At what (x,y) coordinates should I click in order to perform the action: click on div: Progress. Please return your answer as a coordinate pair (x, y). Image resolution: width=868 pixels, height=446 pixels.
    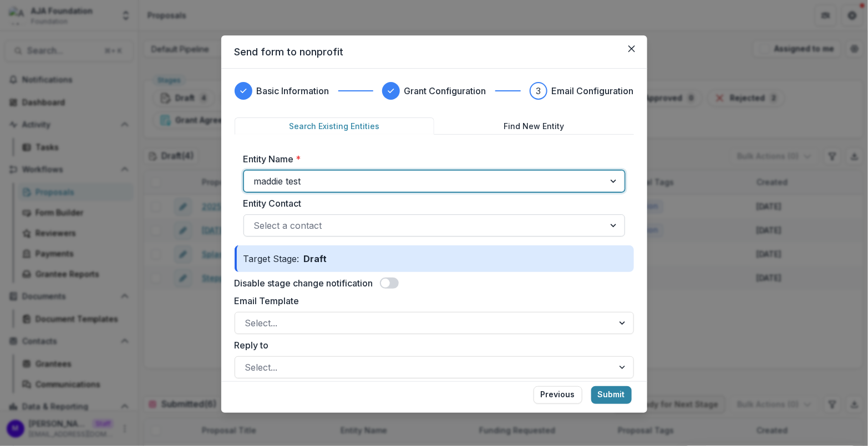
    Looking at the image, I should click on (434, 91).